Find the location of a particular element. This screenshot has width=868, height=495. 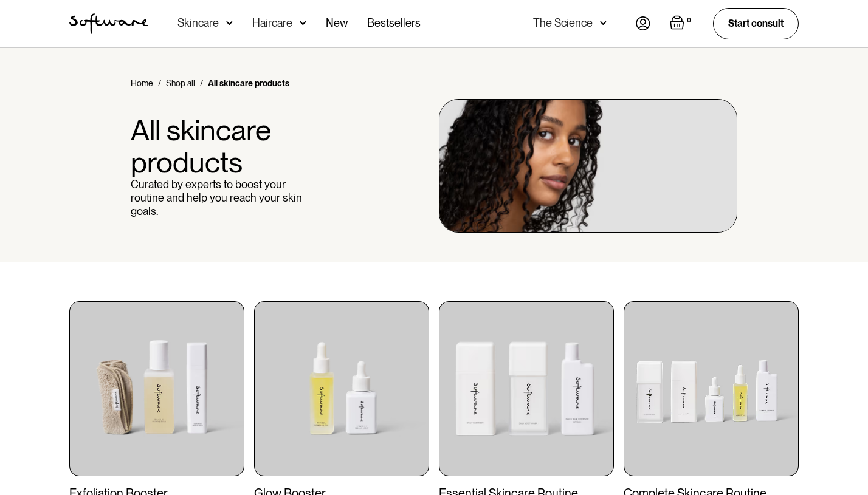

div: Skincare is located at coordinates (198, 23).